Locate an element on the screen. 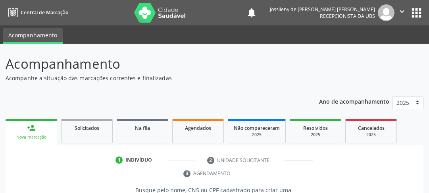 This screenshot has height=193, width=429. p: Acompanhamento is located at coordinates (152, 64).